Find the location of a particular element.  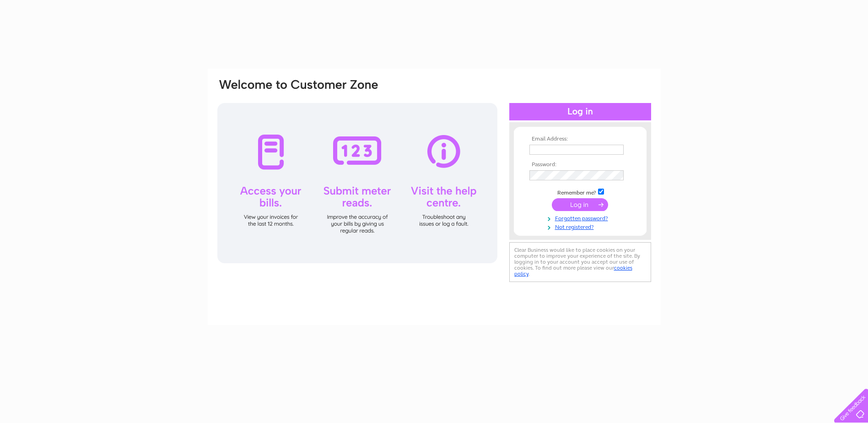

a: Forgotten password? is located at coordinates (581, 218).